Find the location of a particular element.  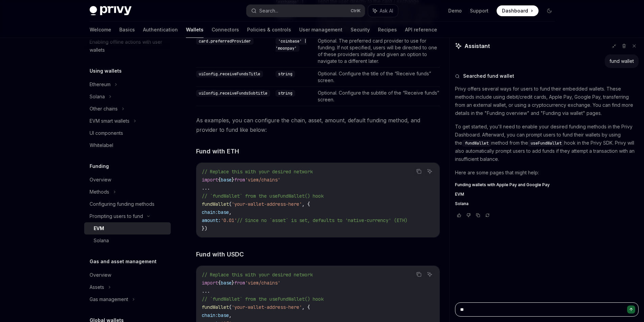

p: Here are some pages that might help: is located at coordinates (546, 173).